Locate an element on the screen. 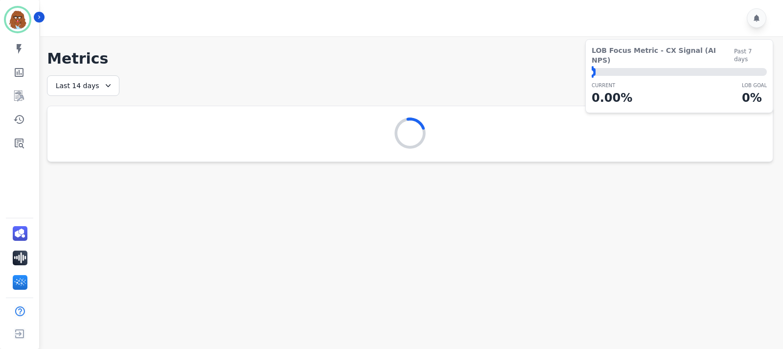 The width and height of the screenshot is (783, 349). p: 0 % is located at coordinates (754, 98).